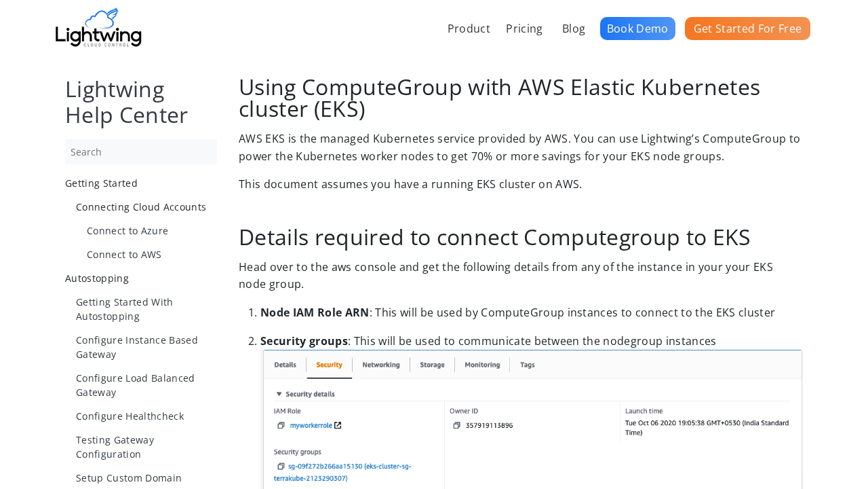 This screenshot has width=868, height=489. Describe the element at coordinates (147, 415) in the screenshot. I see `a: Configure Healthcheck` at that location.